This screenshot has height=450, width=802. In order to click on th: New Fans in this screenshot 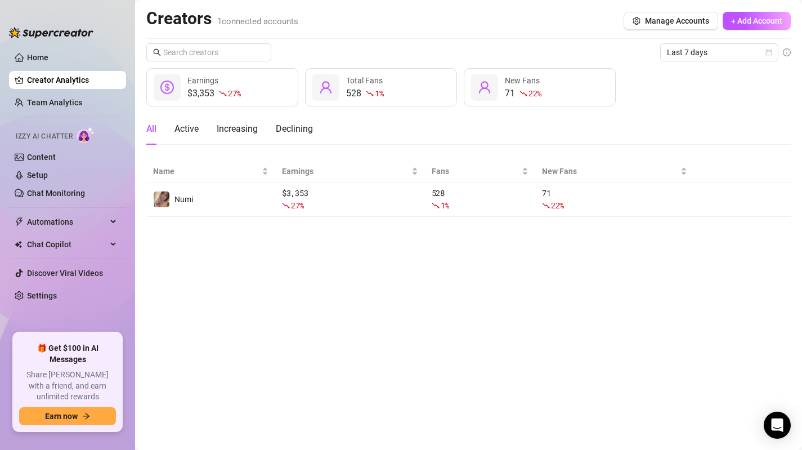, I will do `click(615, 171)`.